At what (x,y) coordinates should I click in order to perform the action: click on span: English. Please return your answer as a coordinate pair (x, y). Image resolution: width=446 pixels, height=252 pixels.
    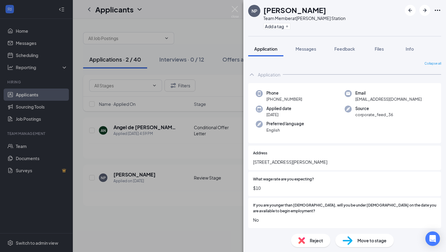
    Looking at the image, I should click on (285, 130).